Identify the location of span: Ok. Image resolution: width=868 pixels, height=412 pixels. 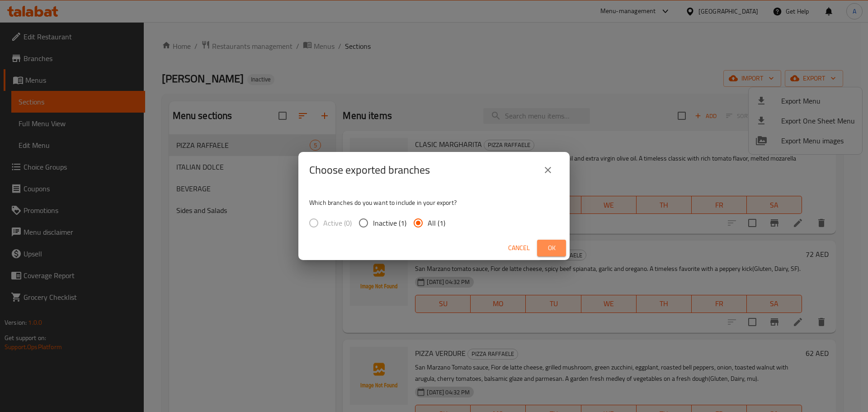
(552, 248).